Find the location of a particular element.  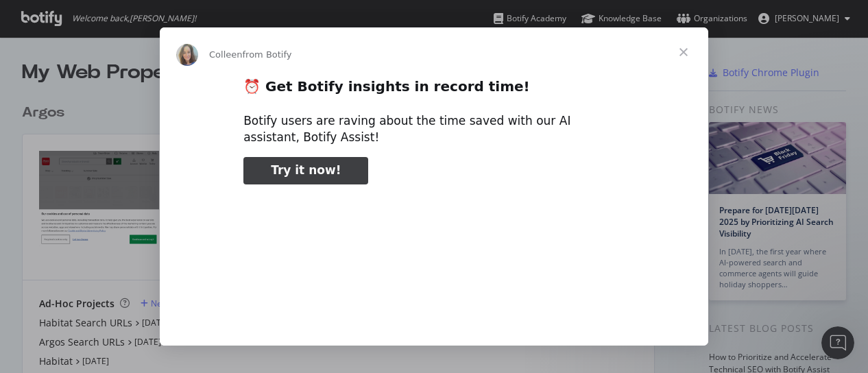

img: Profile image for Colleen is located at coordinates (187, 55).